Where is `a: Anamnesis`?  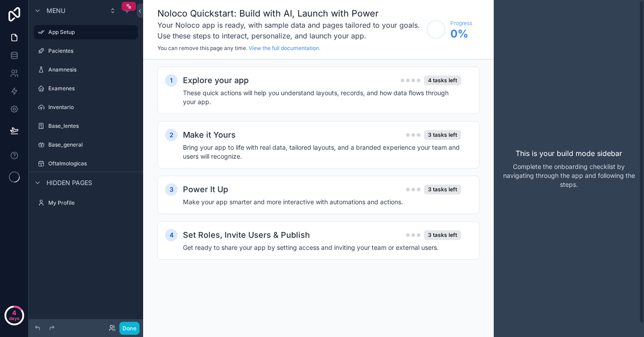
a: Anamnesis is located at coordinates (86, 70).